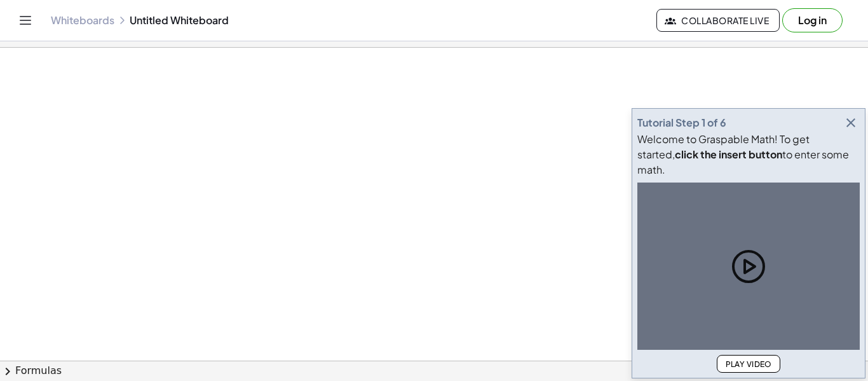 The height and width of the screenshot is (381, 868). What do you see at coordinates (812, 20) in the screenshot?
I see `button: Log in` at bounding box center [812, 20].